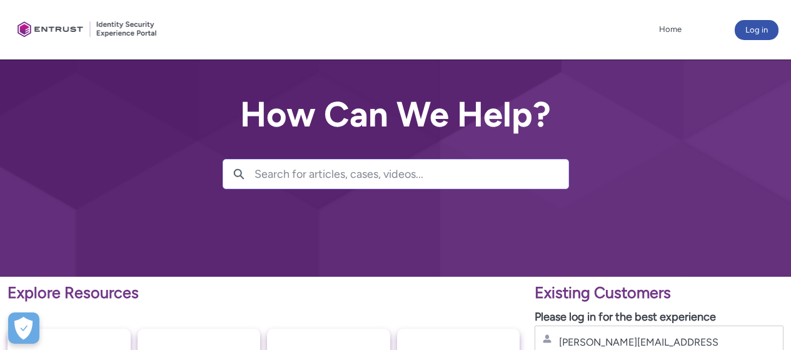 Image resolution: width=791 pixels, height=350 pixels. Describe the element at coordinates (659, 293) in the screenshot. I see `p: Existing Customers` at that location.